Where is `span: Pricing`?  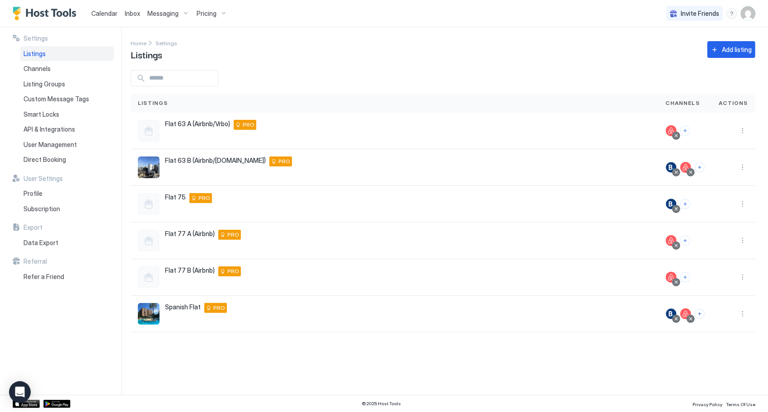 span: Pricing is located at coordinates (206, 14).